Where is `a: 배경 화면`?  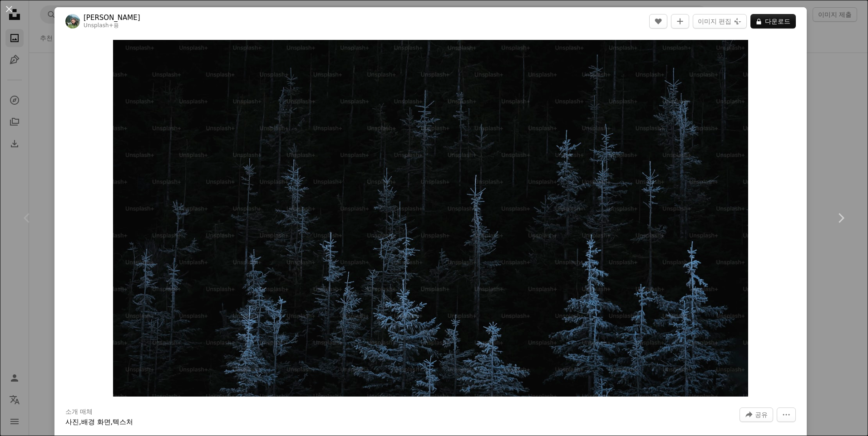
a: 배경 화면 is located at coordinates (96, 422).